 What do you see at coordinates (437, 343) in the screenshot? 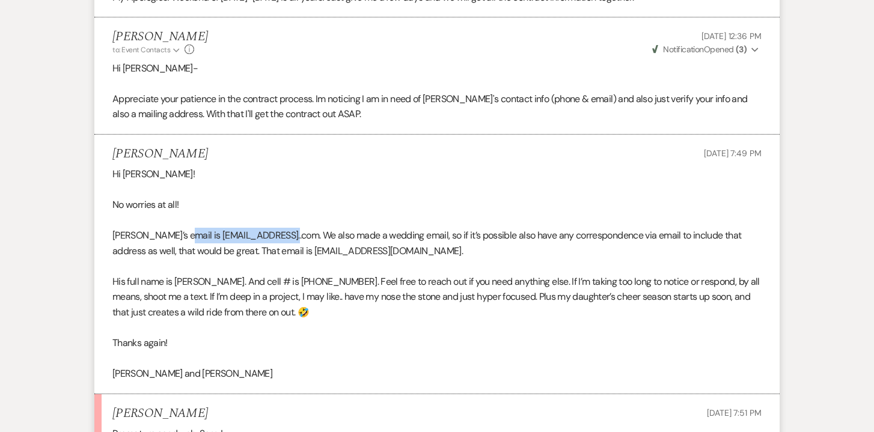
I see `p: Thanks again!` at bounding box center [437, 343].